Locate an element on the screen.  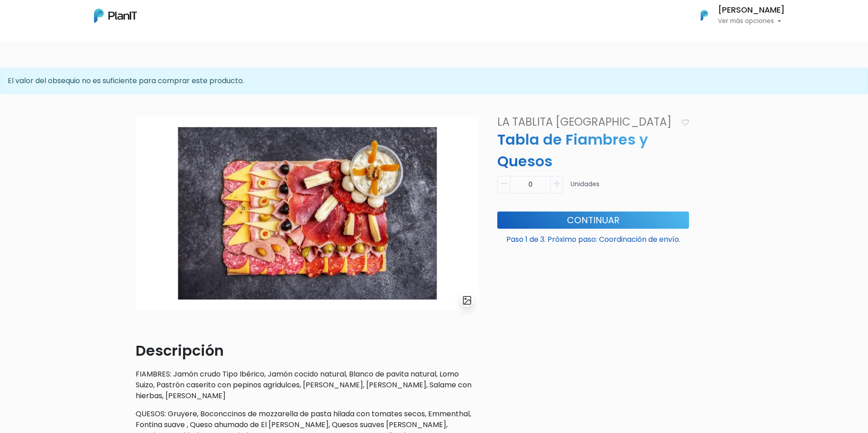
p: Descripción is located at coordinates (308, 351).